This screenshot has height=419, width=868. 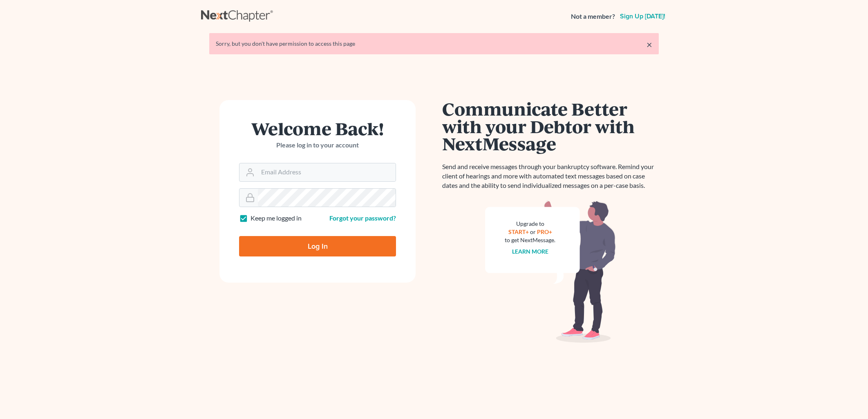 What do you see at coordinates (519, 231) in the screenshot?
I see `a: START+` at bounding box center [519, 231].